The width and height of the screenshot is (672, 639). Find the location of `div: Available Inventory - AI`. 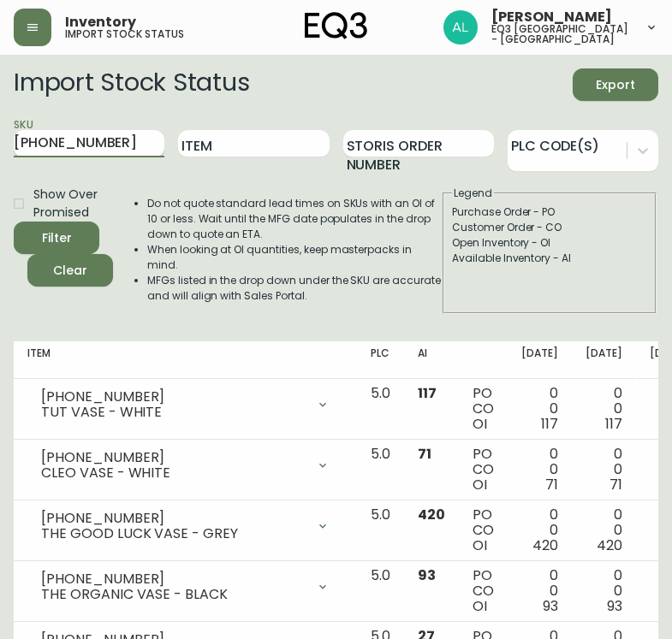

div: Available Inventory - AI is located at coordinates (549, 258).